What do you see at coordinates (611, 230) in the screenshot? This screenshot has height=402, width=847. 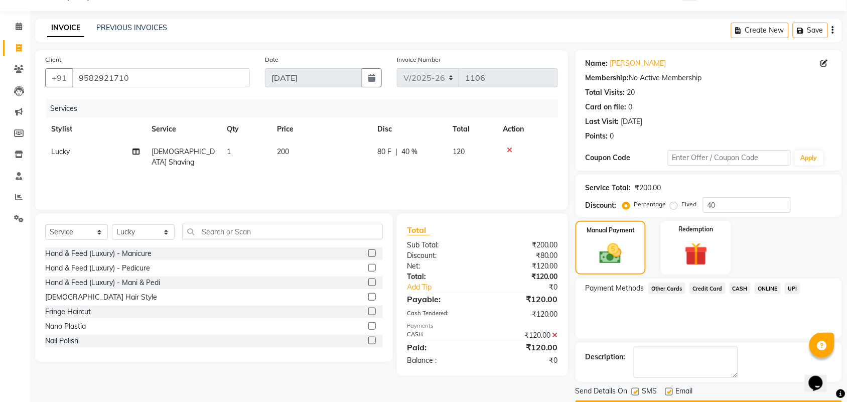 I see `label: Manual Payment` at bounding box center [611, 230].